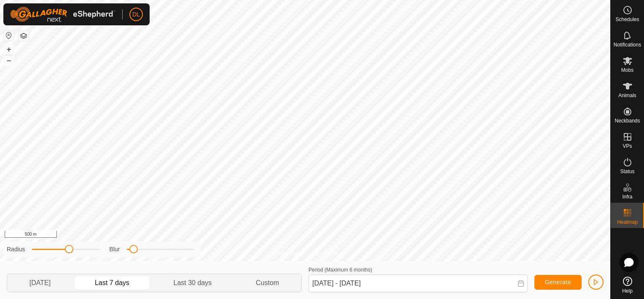  What do you see at coordinates (558, 282) in the screenshot?
I see `button: Generate` at bounding box center [558, 282].